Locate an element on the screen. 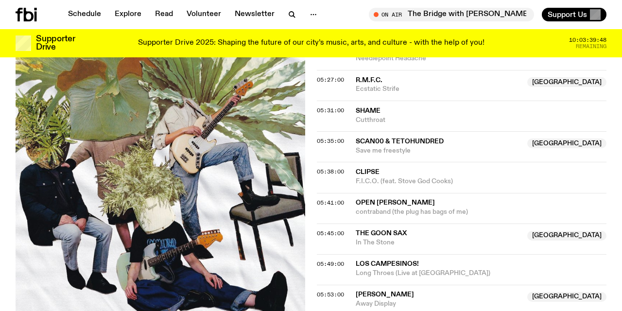  span: Save me freestyle is located at coordinates (439, 151).